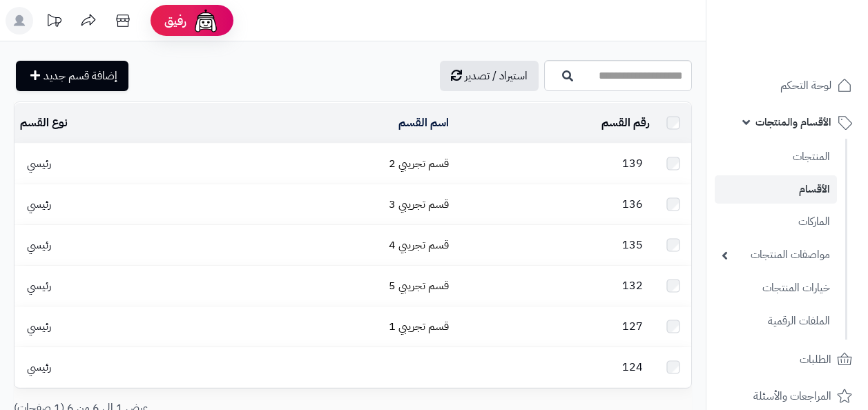 This screenshot has height=410, width=868. What do you see at coordinates (419, 205) in the screenshot?
I see `a: قسم تجريبي 3` at bounding box center [419, 205].